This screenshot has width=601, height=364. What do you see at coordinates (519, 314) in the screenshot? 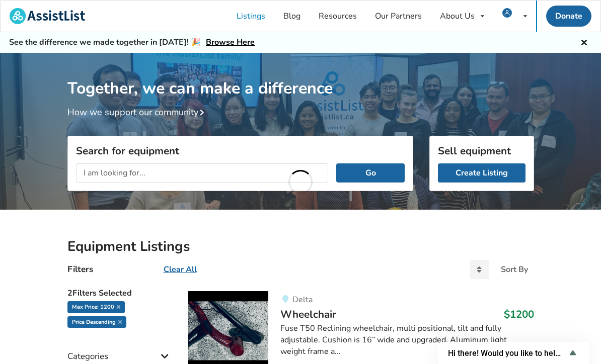
I see `h3: $1200` at bounding box center [519, 314].